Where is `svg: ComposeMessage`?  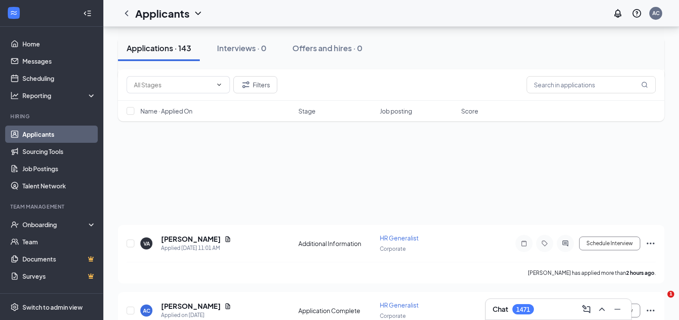 svg: ComposeMessage is located at coordinates (587, 310).